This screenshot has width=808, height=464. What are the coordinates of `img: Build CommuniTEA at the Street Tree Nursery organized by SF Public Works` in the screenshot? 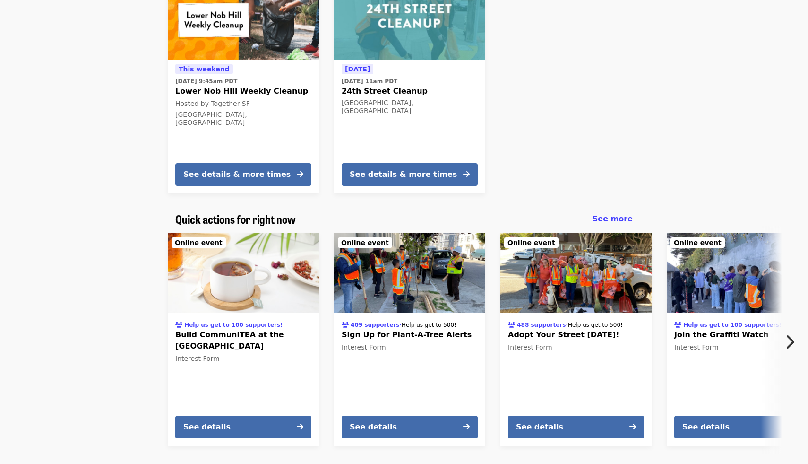 It's located at (243, 273).